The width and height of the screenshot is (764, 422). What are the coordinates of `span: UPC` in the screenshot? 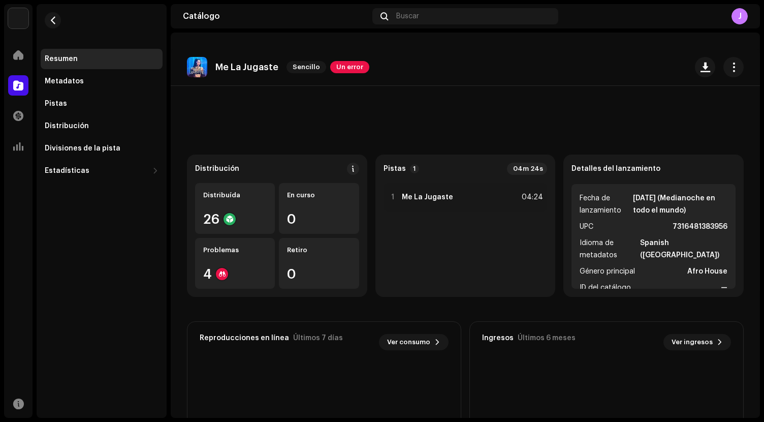 It's located at (587, 227).